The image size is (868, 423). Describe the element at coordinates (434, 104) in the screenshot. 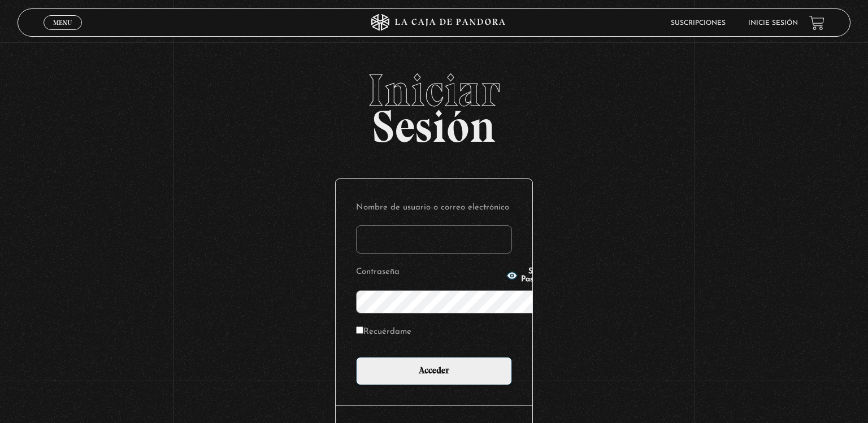

I see `h2: Sesión` at that location.